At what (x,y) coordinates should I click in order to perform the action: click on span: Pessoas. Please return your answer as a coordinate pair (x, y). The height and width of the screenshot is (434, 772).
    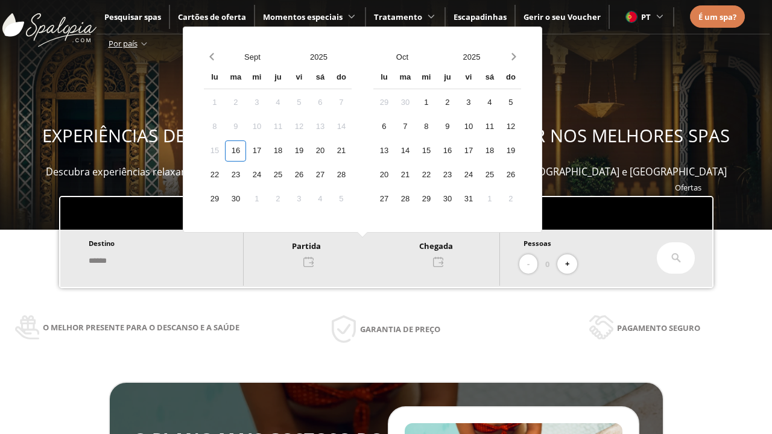
    Looking at the image, I should click on (537, 243).